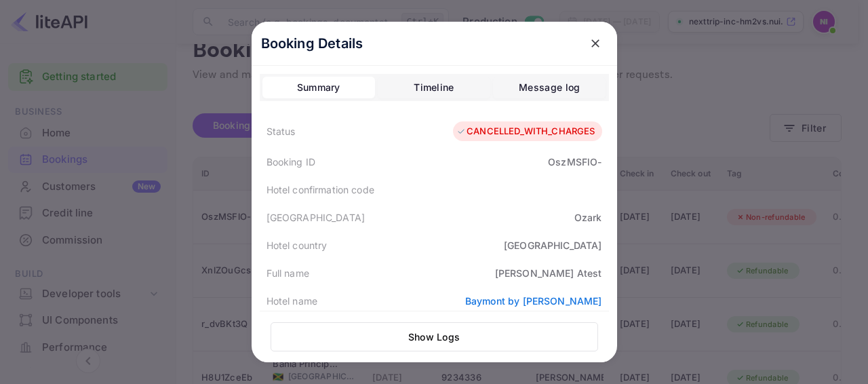 This screenshot has height=384, width=868. I want to click on button: Message log, so click(549, 87).